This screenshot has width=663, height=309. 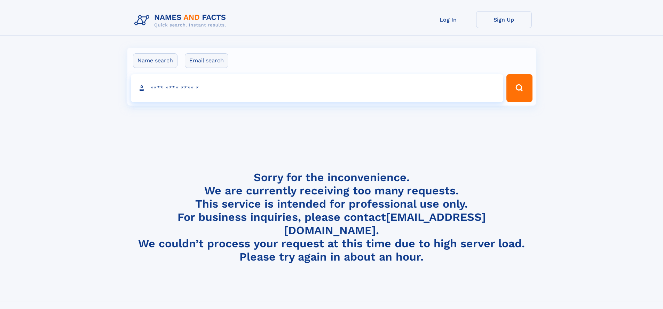 I want to click on input: search input, so click(x=317, y=88).